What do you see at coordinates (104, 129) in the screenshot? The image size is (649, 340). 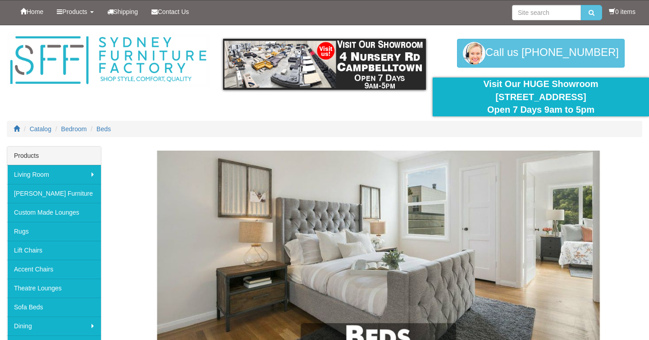 I see `span: Beds` at bounding box center [104, 129].